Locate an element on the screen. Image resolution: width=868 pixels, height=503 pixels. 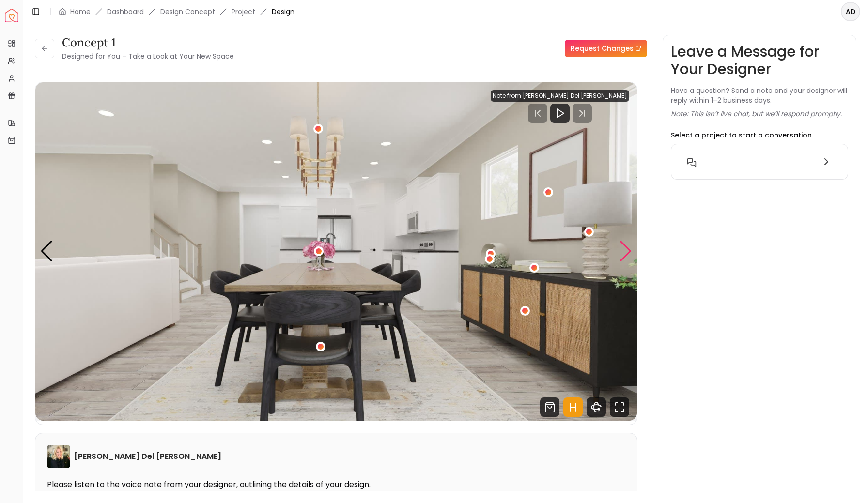
img: Design Render 3 is located at coordinates (336, 252).